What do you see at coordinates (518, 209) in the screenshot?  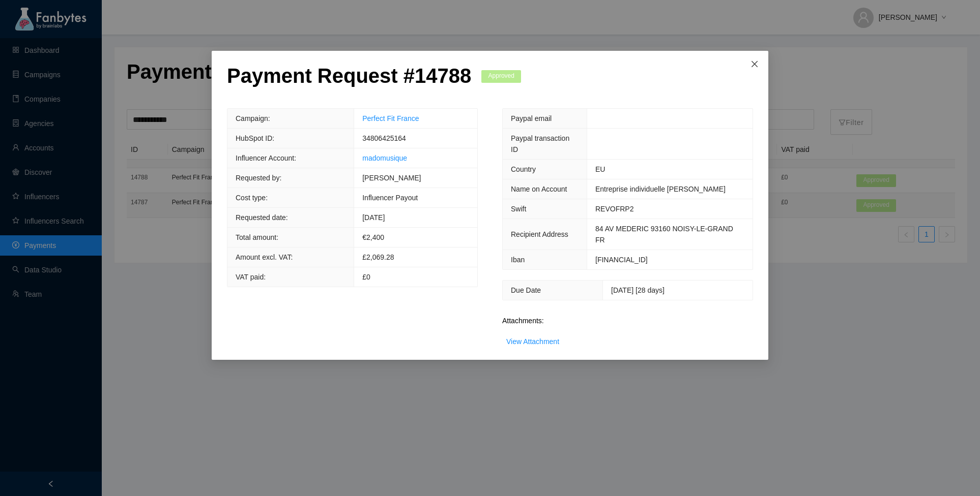 I see `span: Swift` at bounding box center [518, 209].